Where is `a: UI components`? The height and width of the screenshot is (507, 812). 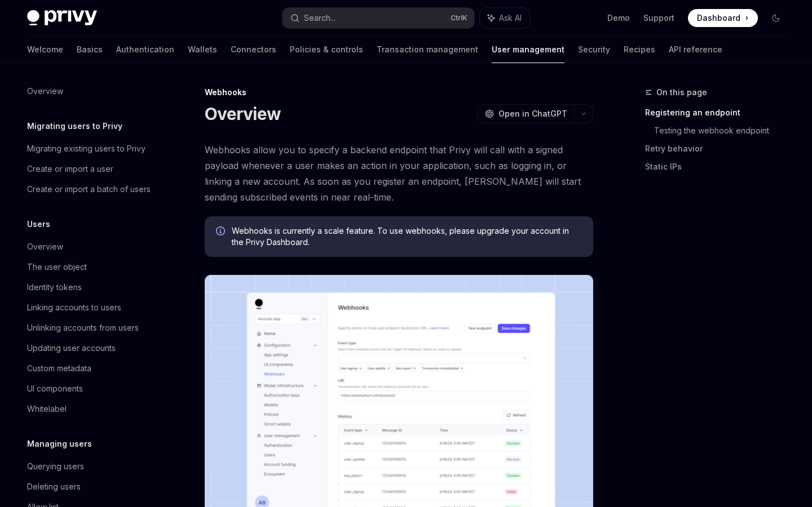 a: UI components is located at coordinates (90, 389).